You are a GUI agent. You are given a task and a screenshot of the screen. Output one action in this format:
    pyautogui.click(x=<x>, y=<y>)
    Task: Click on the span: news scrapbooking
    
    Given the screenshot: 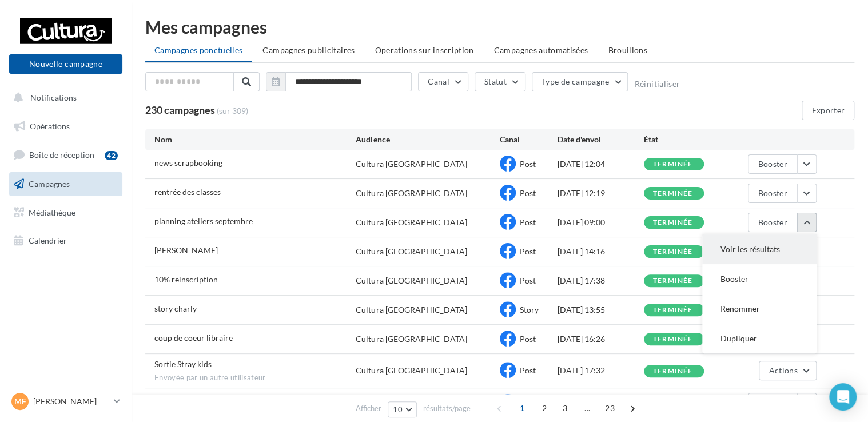 What is the action you would take?
    pyautogui.click(x=188, y=162)
    